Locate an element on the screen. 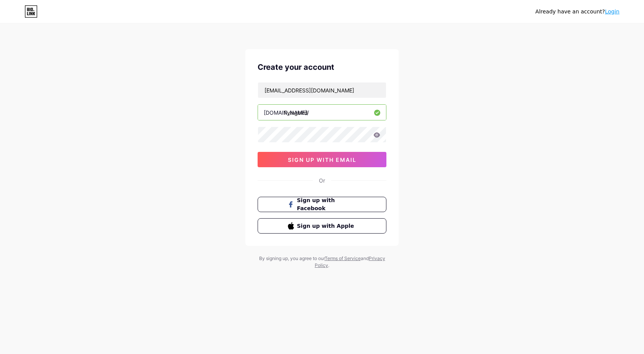 Image resolution: width=644 pixels, height=354 pixels. span: sign up with email is located at coordinates (322, 160).